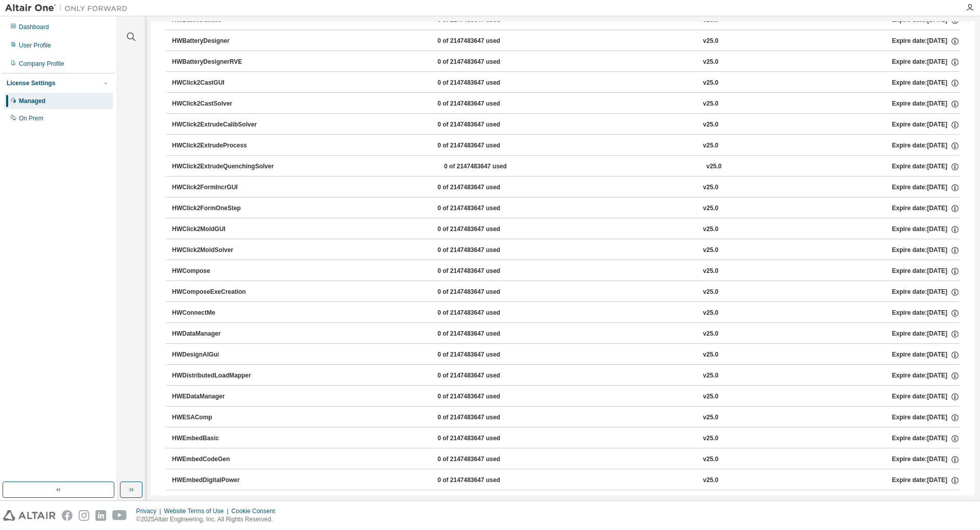 This screenshot has width=980, height=530. Describe the element at coordinates (218, 125) in the screenshot. I see `div: HWClick2ExtrudeCalibSolver` at that location.